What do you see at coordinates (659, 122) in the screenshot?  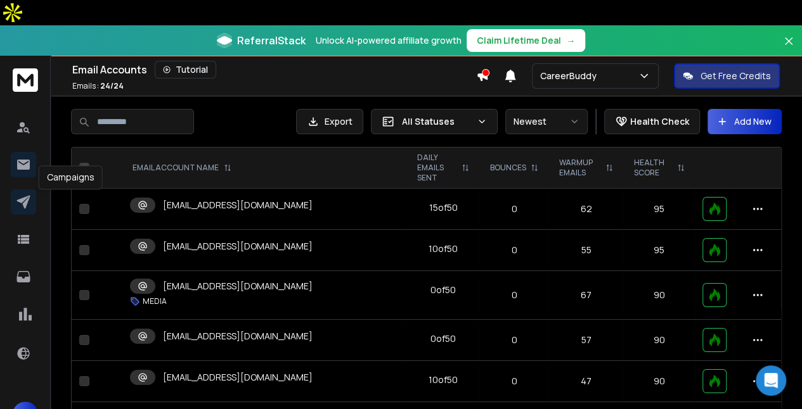 I see `p: Health Check` at bounding box center [659, 122].